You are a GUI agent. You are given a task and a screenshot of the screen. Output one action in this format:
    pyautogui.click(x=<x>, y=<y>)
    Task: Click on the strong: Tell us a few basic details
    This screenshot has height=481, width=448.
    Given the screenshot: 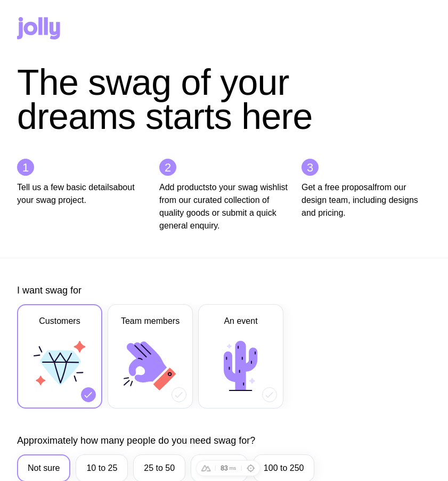 What is the action you would take?
    pyautogui.click(x=65, y=187)
    